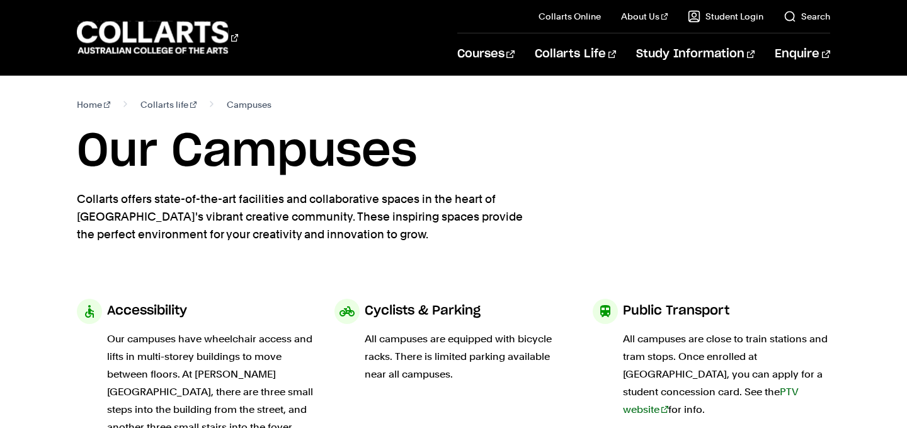 The image size is (907, 428). What do you see at coordinates (307, 217) in the screenshot?
I see `p: Collarts offers state-of-the-art facilities and collaborative spaces in the heart of [GEOGRAPHIC_...` at bounding box center [307, 217].